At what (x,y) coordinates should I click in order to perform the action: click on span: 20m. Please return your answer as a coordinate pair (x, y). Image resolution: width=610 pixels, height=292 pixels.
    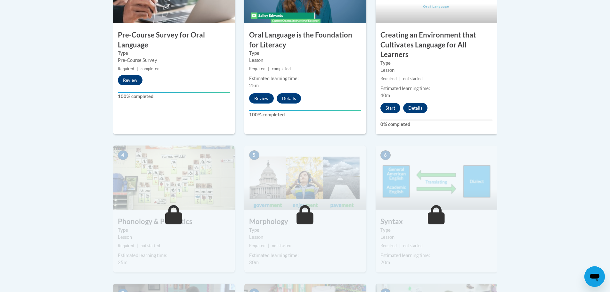
    Looking at the image, I should click on (385, 262).